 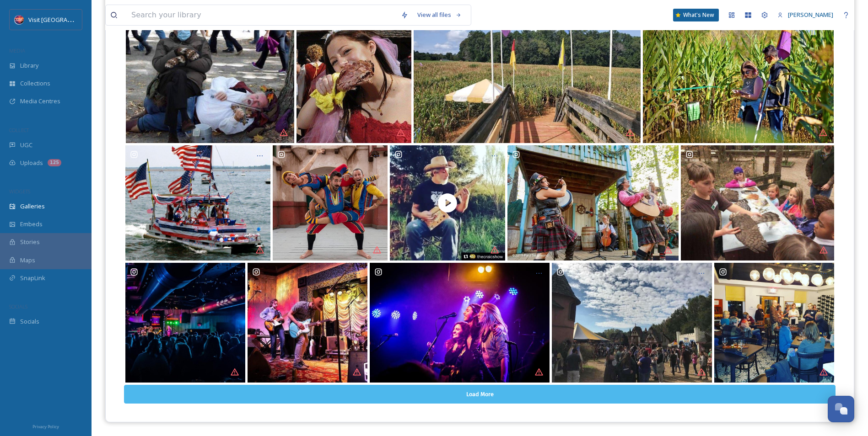 I want to click on a: Opens media popup. Media description: What a beautiful day in Fairhaven Village 💕✨., so click(x=632, y=323).